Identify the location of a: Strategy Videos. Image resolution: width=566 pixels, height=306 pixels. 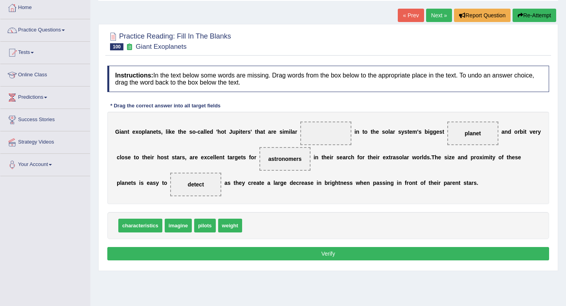
(45, 141).